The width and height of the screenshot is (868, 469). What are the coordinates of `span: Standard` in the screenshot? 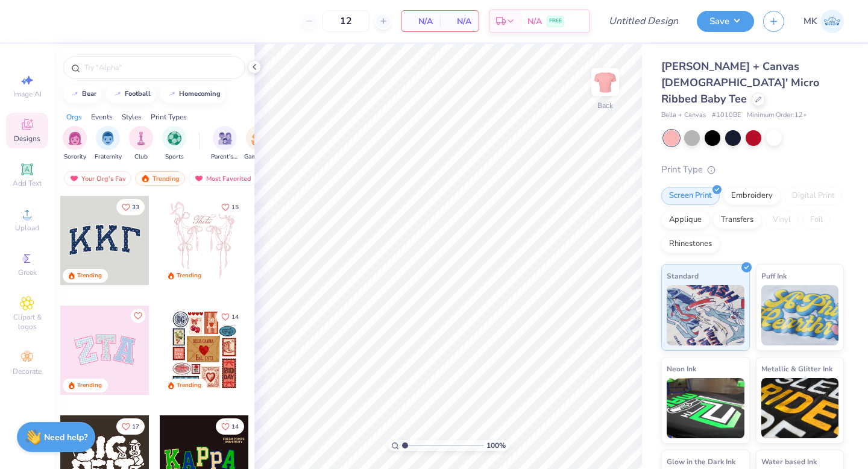 It's located at (682, 276).